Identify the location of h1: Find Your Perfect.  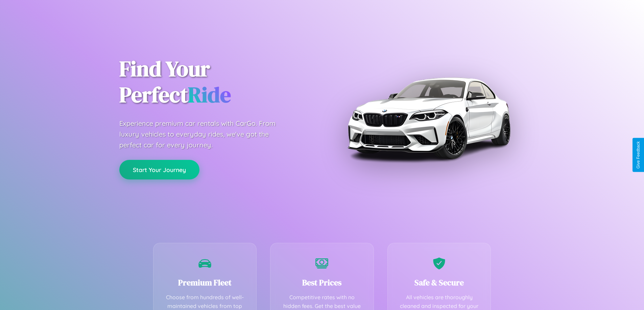
(215, 82).